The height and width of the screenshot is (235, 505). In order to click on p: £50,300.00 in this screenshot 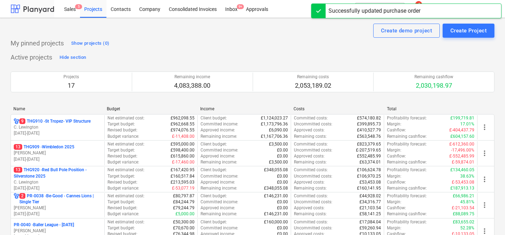, I will do `click(184, 222)`.